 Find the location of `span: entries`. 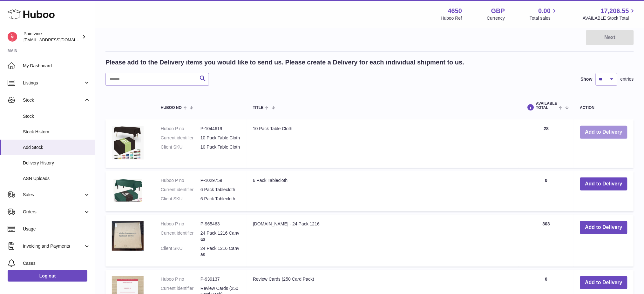

span: entries is located at coordinates (627, 79).